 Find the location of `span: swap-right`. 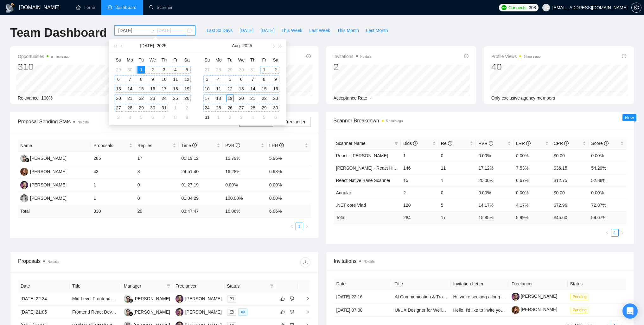

span: swap-right is located at coordinates (152, 31).